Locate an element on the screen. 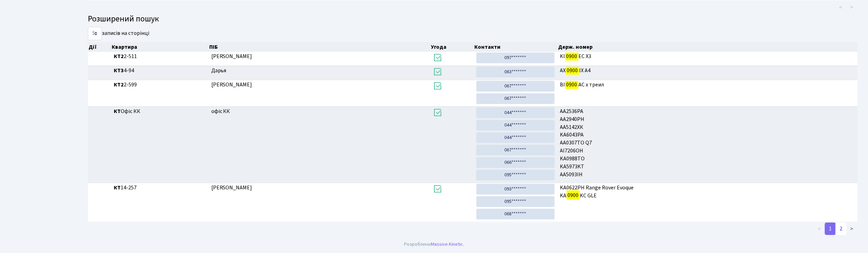 The image size is (868, 253). th: Угода is located at coordinates (452, 47).